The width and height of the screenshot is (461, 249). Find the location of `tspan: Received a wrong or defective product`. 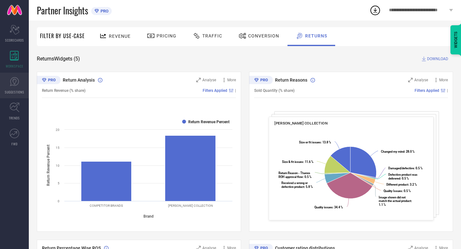

tspan: Received a wrong or defective product is located at coordinates (294, 185).